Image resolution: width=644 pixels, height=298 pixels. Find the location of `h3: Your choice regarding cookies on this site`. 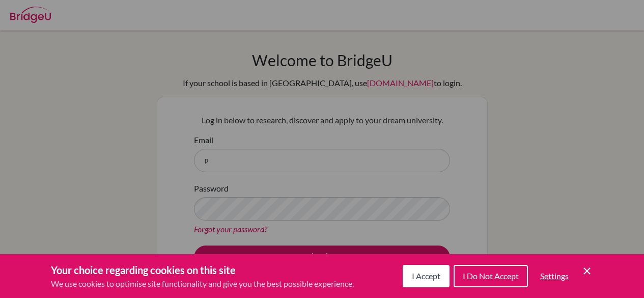

h3: Your choice regarding cookies on this site is located at coordinates (202, 270).